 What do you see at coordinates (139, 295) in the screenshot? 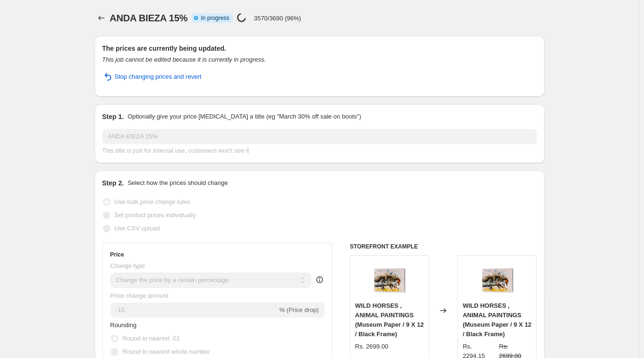
I see `span: Price change amount` at bounding box center [139, 295].